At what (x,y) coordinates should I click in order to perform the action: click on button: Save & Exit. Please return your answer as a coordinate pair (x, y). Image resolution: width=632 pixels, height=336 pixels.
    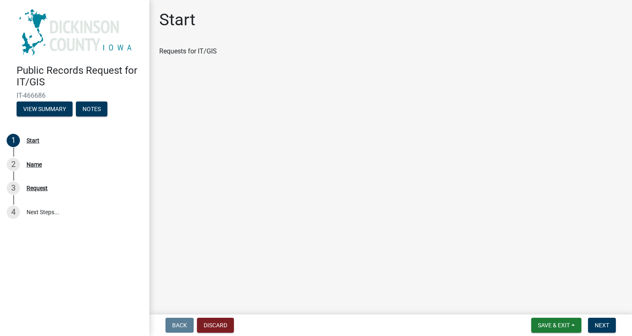
    Looking at the image, I should click on (556, 325).